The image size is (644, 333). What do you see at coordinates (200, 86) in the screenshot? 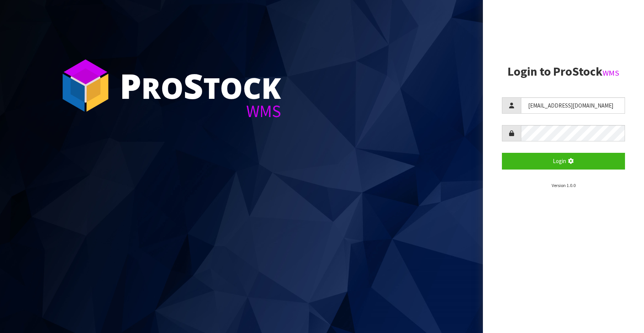
I see `div: ro tock` at bounding box center [200, 86].